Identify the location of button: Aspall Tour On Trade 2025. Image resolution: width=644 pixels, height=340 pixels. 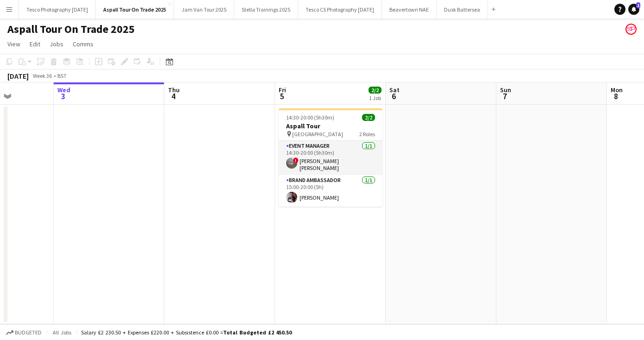
(135, 9).